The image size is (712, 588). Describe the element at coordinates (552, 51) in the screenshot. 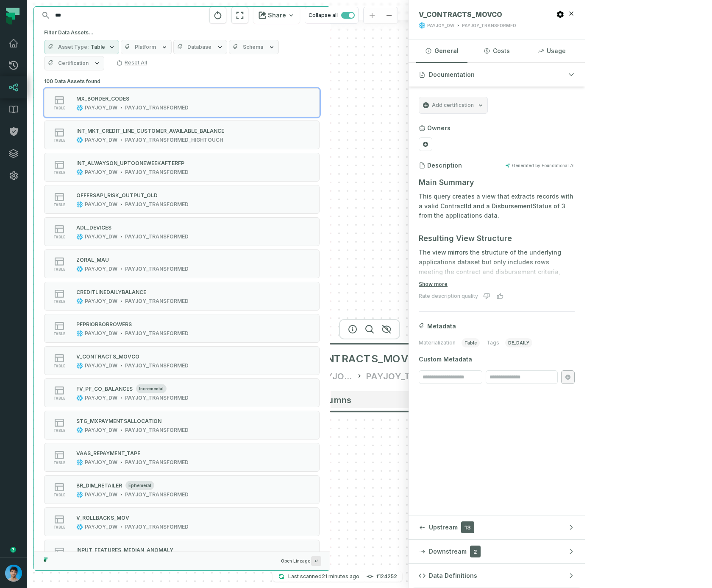

I see `button: Usage` at that location.